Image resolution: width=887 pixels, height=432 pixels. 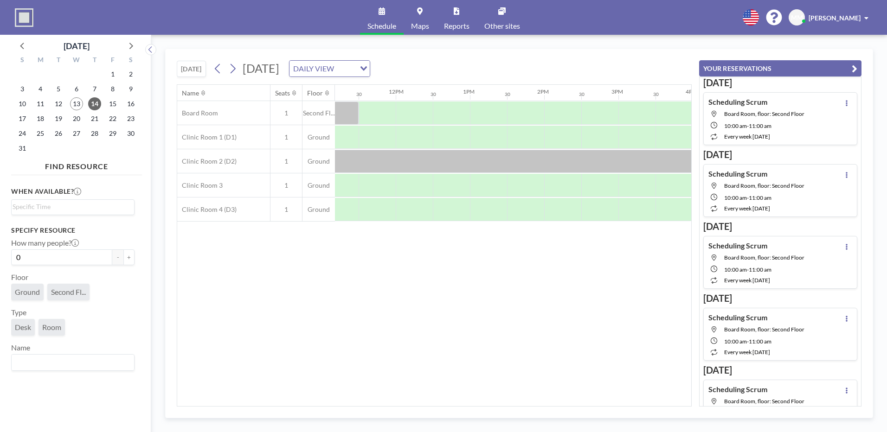 I want to click on span: Wednesday, August 6, 2025, so click(x=77, y=89).